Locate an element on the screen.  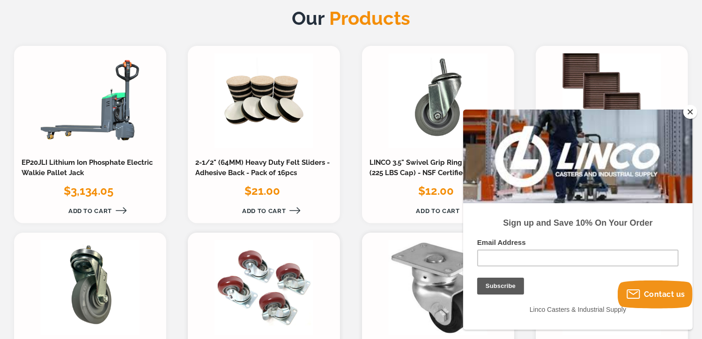
button: Subscribe is located at coordinates (34, 22).